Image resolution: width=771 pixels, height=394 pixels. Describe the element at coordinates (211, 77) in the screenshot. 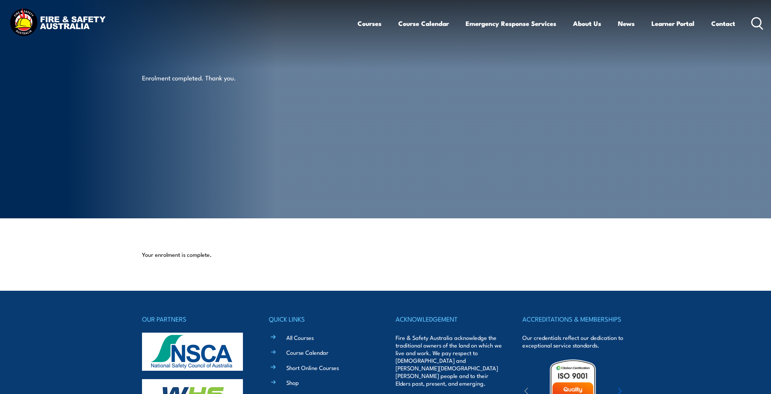

I see `p: Enrolment completed. Thank you.` at that location.